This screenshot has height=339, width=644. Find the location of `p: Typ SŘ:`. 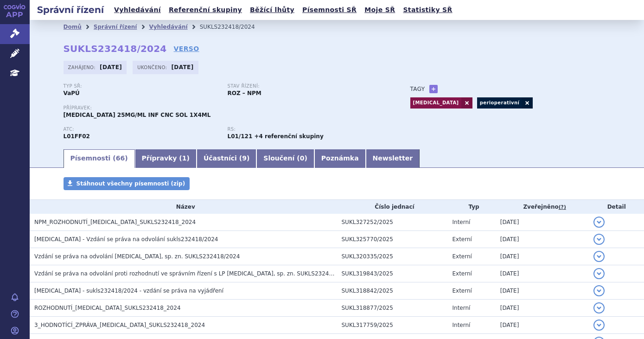

p: Typ SŘ: is located at coordinates (141, 86).